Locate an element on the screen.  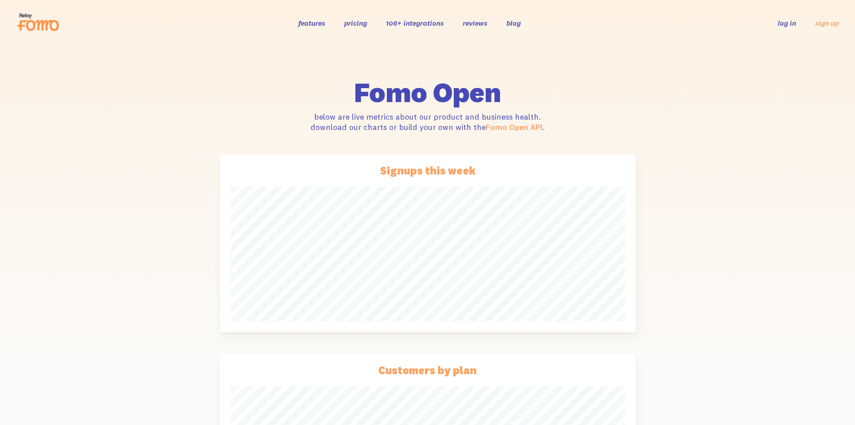
h1: Fomo Open is located at coordinates (428, 92).